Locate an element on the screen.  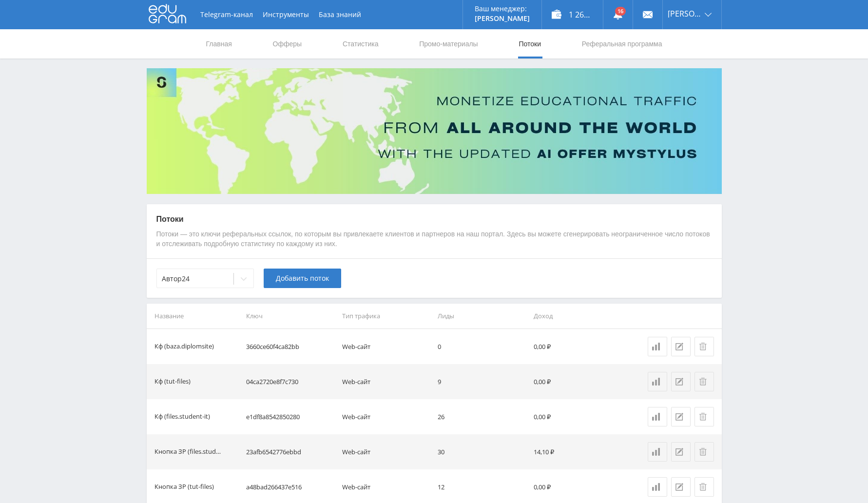
th: Ключ is located at coordinates (290, 316).